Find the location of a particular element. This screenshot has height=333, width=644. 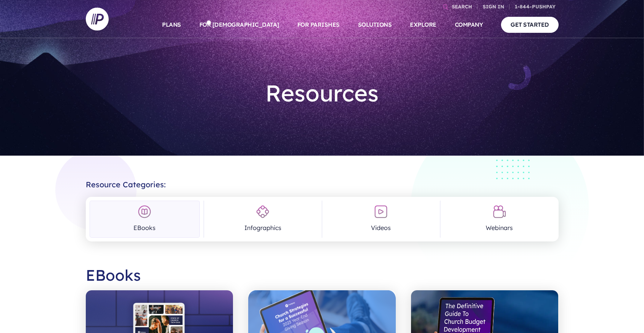

a: Infographics is located at coordinates (263, 219).